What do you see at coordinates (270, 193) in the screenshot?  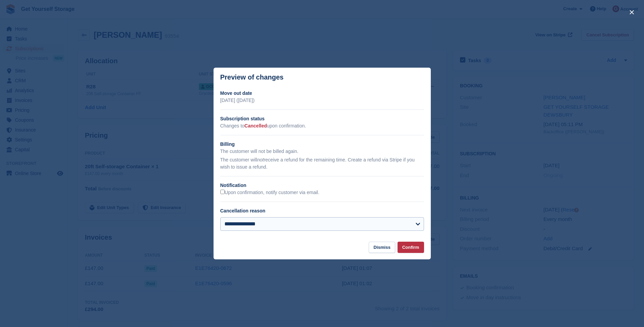 I see `label: Upon confirmation, notify customer via email.` at bounding box center [270, 193].